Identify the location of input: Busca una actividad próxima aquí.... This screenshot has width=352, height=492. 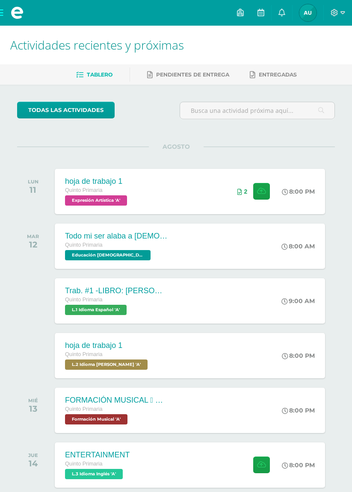
(257, 110).